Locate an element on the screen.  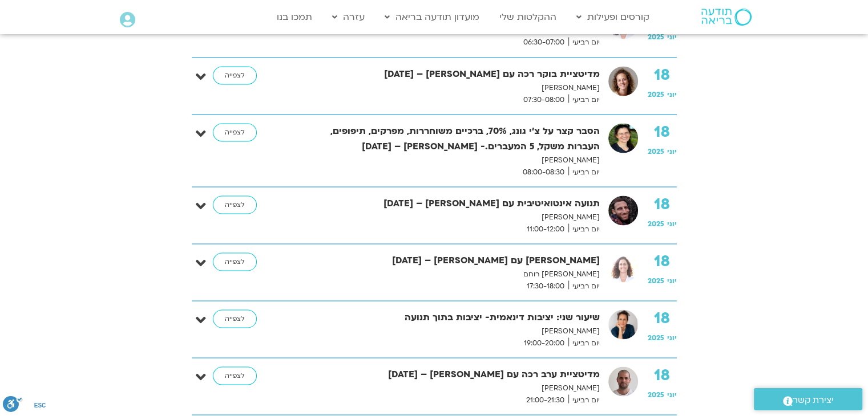
strong: שיעור שני: יציבות דינאמית- יציבות בתוך תנועה is located at coordinates (450, 317).